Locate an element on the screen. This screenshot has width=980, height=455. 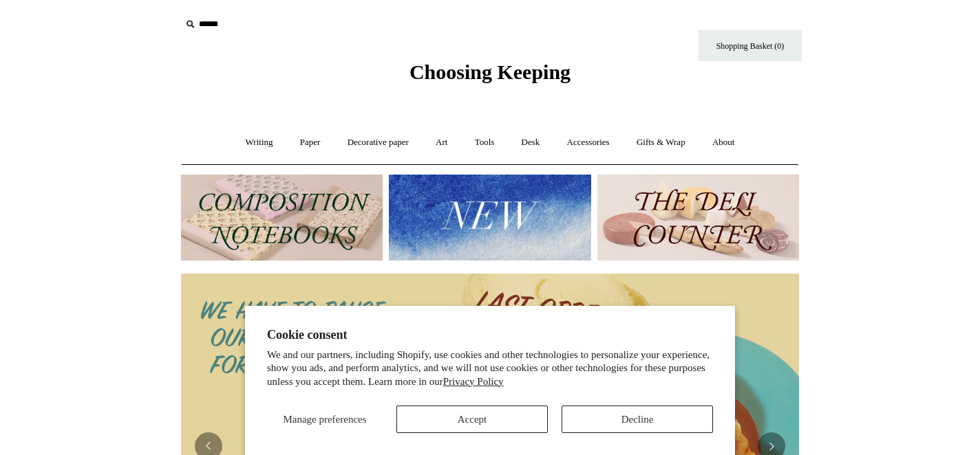
img: 202302 Composition ledgers.jpg__PID:69722ee6-fa44-49dd-a067-31375e5d54ec is located at coordinates (282, 218).